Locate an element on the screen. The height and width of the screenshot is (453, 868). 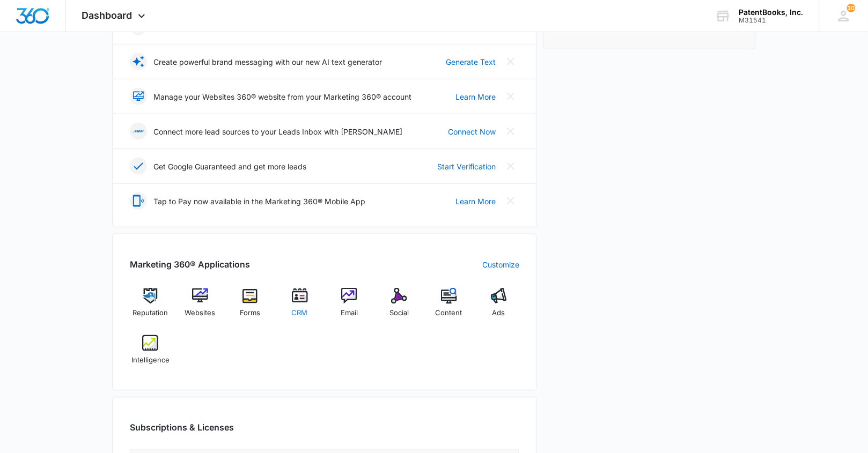
a: Email is located at coordinates (349, 307).